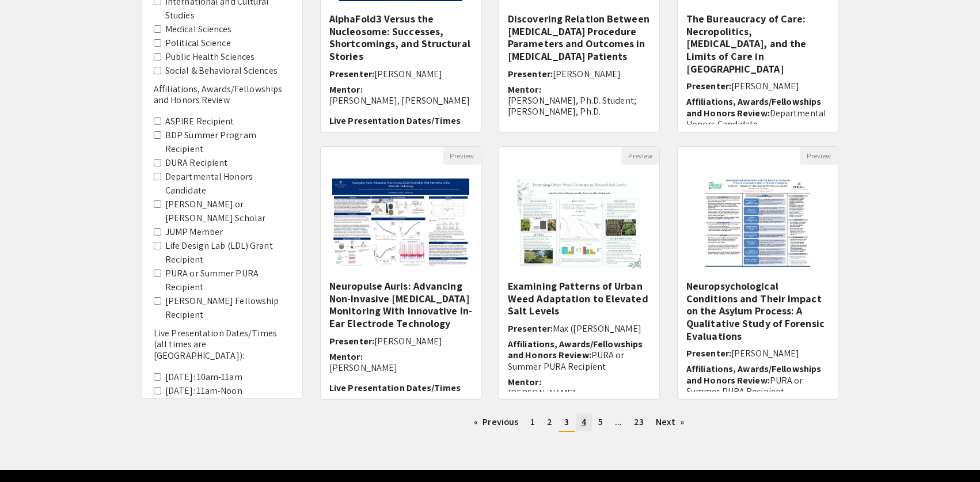 This screenshot has height=482, width=980. Describe the element at coordinates (550, 421) in the screenshot. I see `span: 2` at that location.